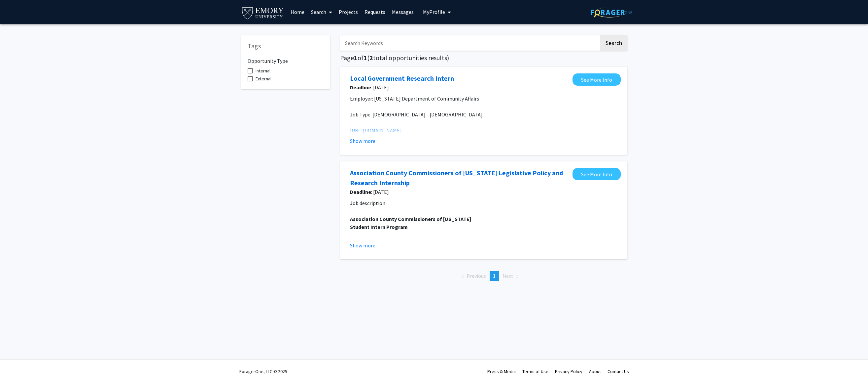  Describe the element at coordinates (348, 12) in the screenshot. I see `a: Projects` at that location.